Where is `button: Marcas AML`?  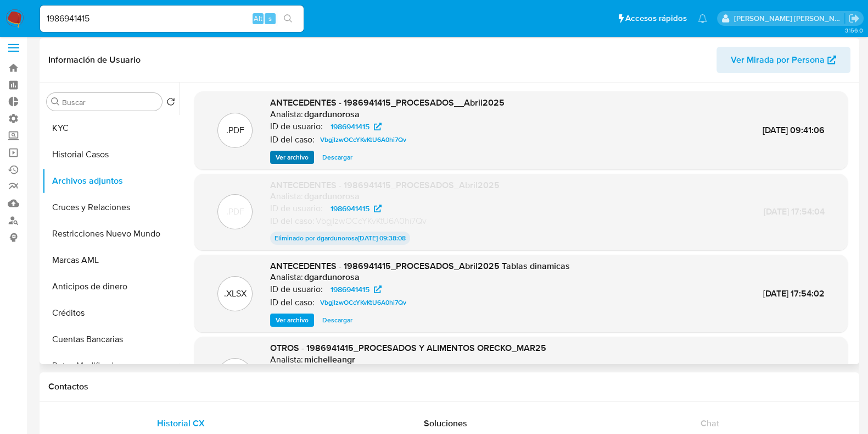 button: Marcas AML is located at coordinates (111, 260).